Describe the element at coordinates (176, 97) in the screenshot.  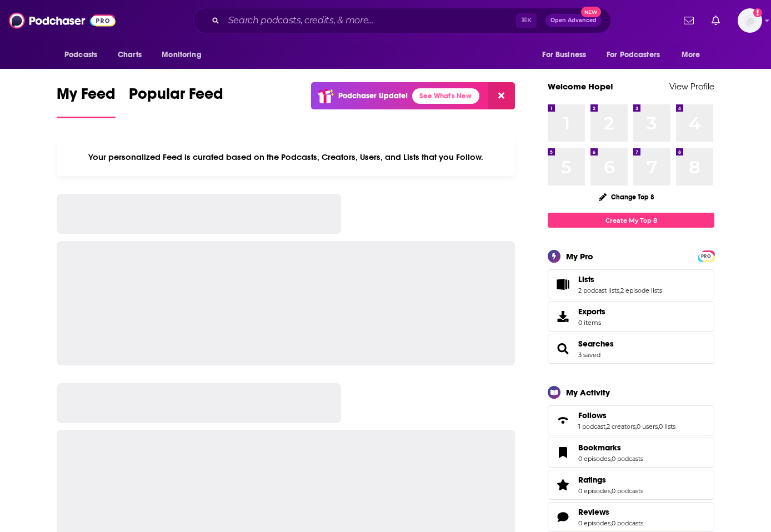
I see `span: Popular Feed` at that location.